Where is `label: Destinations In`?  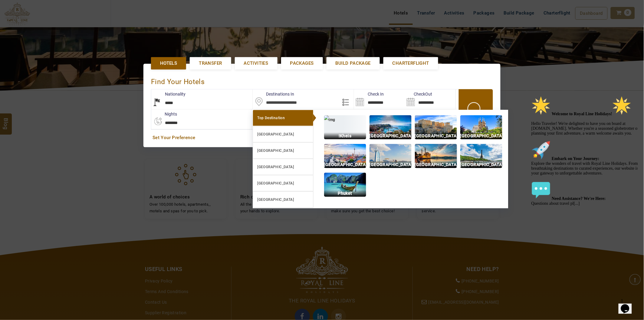
label: Destinations In is located at coordinates (274, 94).